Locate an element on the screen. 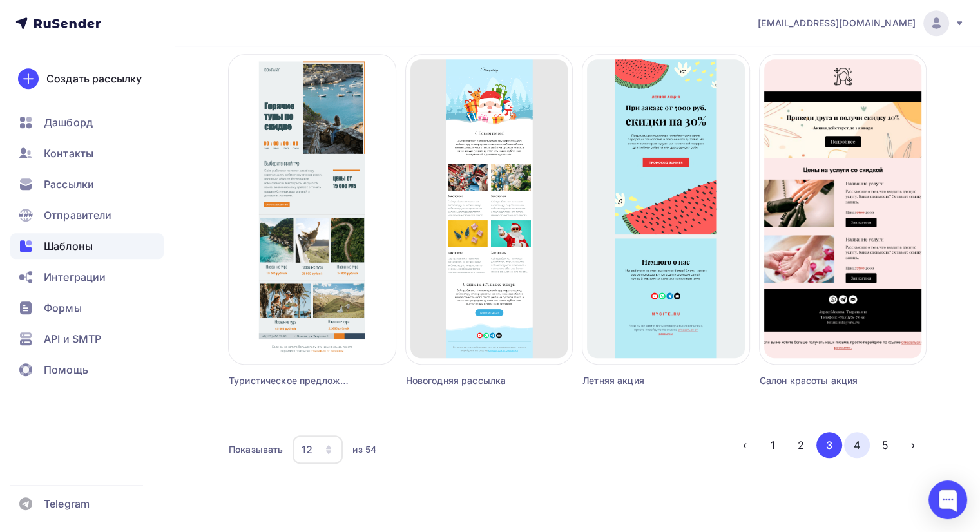 This screenshot has height=532, width=980. span: Контакты is located at coordinates (69, 154).